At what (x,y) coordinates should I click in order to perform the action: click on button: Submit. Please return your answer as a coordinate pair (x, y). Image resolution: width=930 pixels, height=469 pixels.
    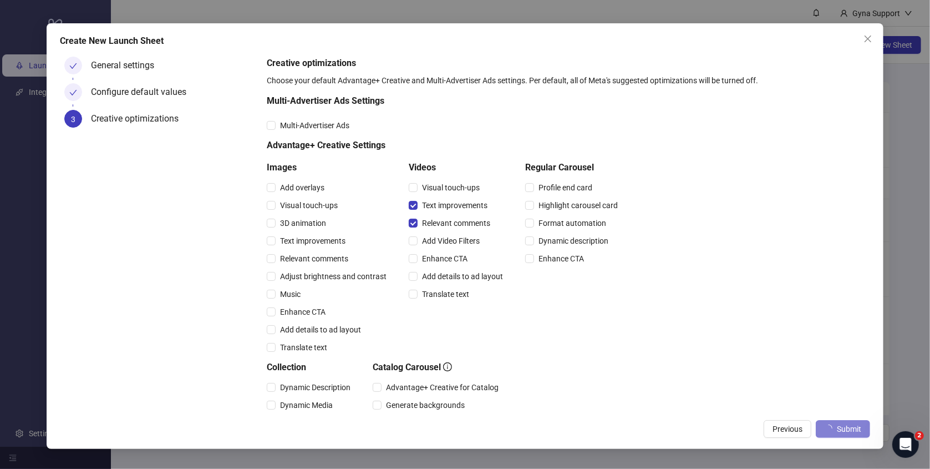
    Looking at the image, I should click on (843, 429).